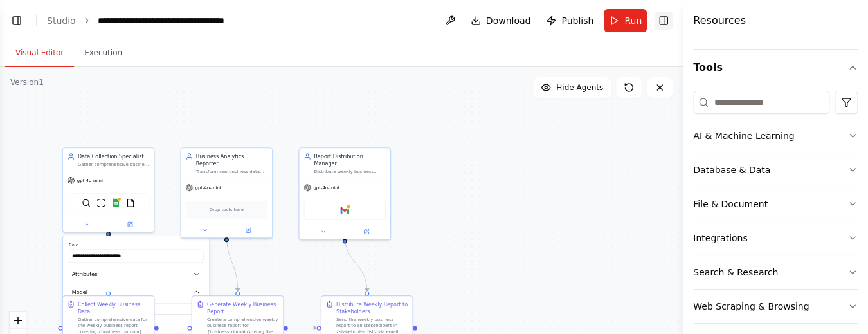 This screenshot has width=868, height=334. Describe the element at coordinates (571, 87) in the screenshot. I see `button: Hide Agents` at that location.